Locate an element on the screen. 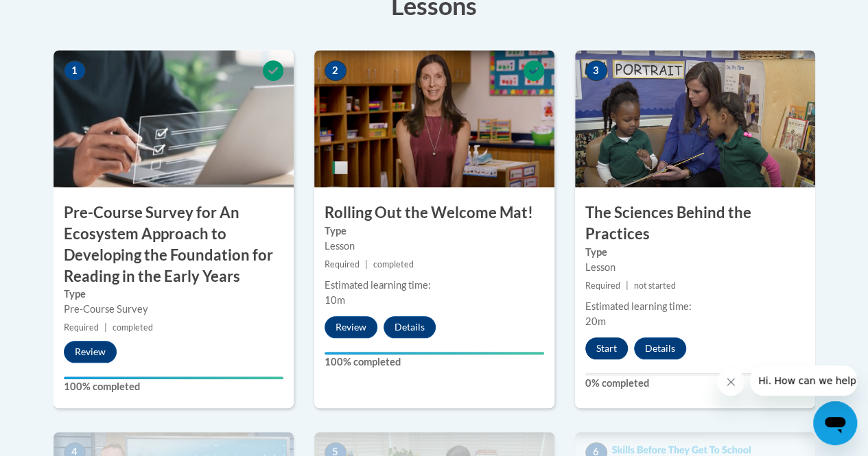 Image resolution: width=868 pixels, height=456 pixels. span: 1 is located at coordinates (75, 71).